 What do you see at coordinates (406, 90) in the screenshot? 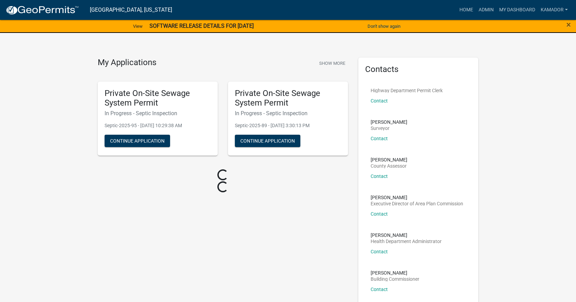
I see `p: Highway Department Permit Clerk` at bounding box center [406, 90].